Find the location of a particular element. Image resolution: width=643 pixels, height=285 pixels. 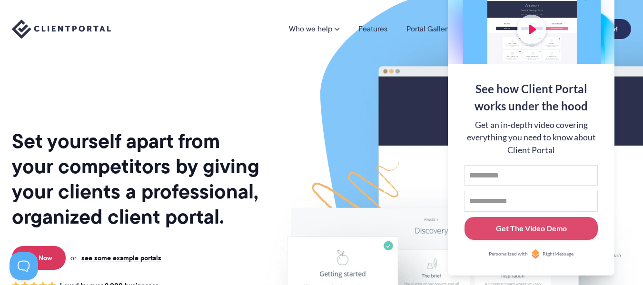

a: Buy Now is located at coordinates (39, 258).